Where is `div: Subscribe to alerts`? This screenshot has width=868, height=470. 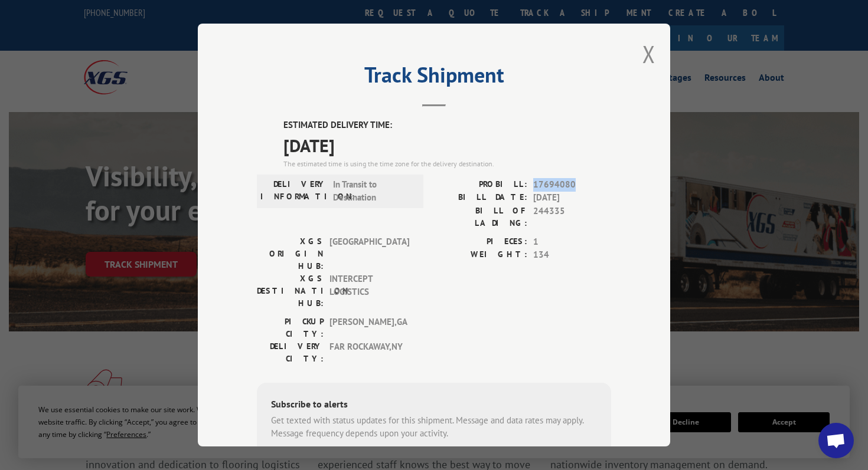
div: Subscribe to alerts is located at coordinates (434, 405).